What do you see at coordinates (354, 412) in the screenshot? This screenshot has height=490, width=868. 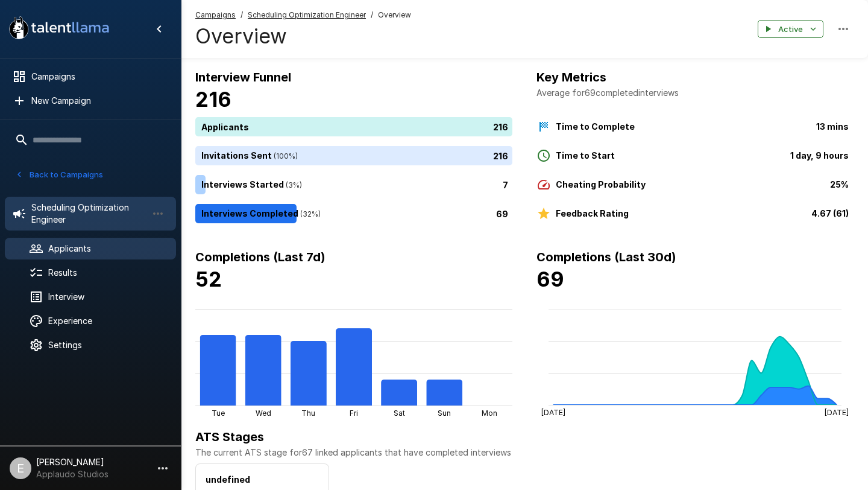 I see `tspan: Fri` at bounding box center [354, 412].